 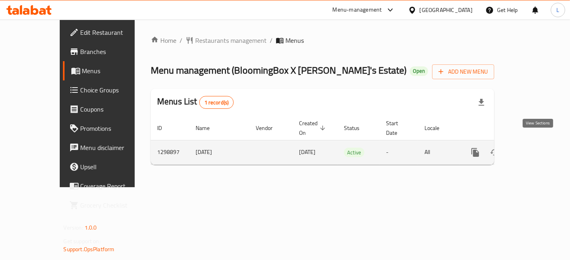 What do you see at coordinates (114, 129) in the screenshot?
I see `span: Promotions` at bounding box center [114, 129].